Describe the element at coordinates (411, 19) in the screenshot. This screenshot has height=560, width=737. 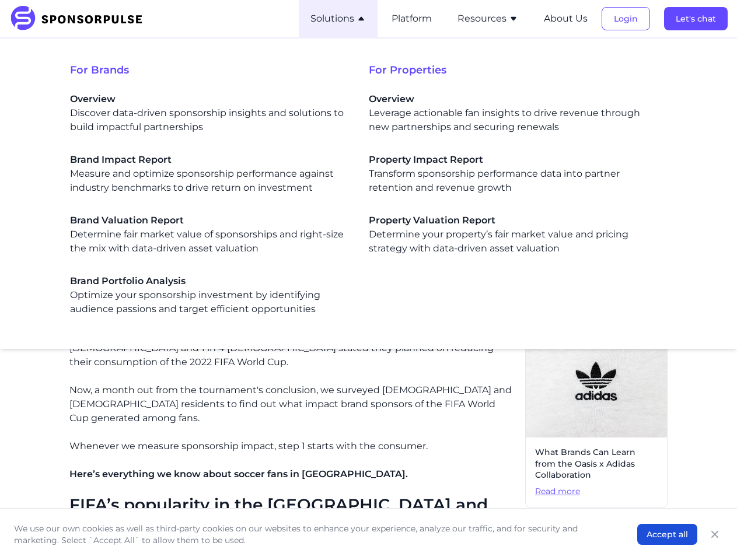
I see `button: Platform` at that location.